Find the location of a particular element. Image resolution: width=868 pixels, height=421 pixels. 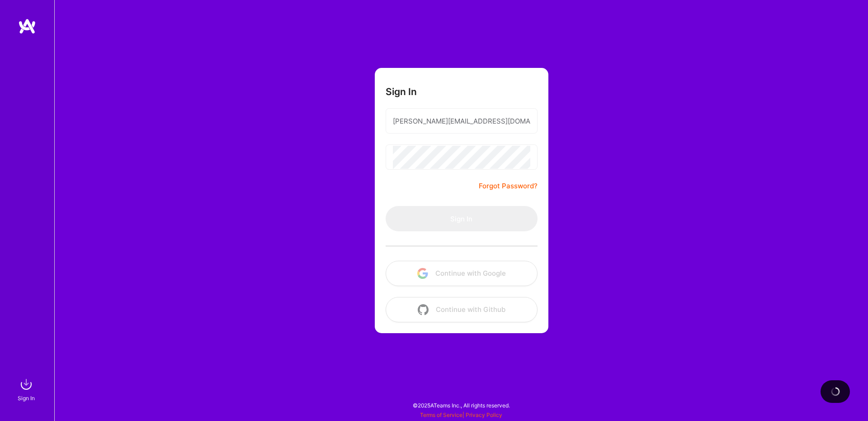

img: sign in is located at coordinates (26, 384).